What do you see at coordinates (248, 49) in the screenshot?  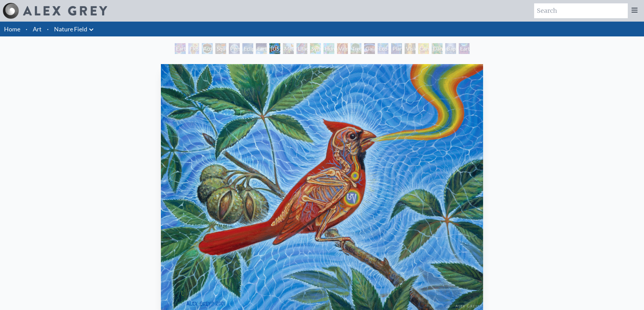 I see `div: Eclipse` at bounding box center [248, 49].